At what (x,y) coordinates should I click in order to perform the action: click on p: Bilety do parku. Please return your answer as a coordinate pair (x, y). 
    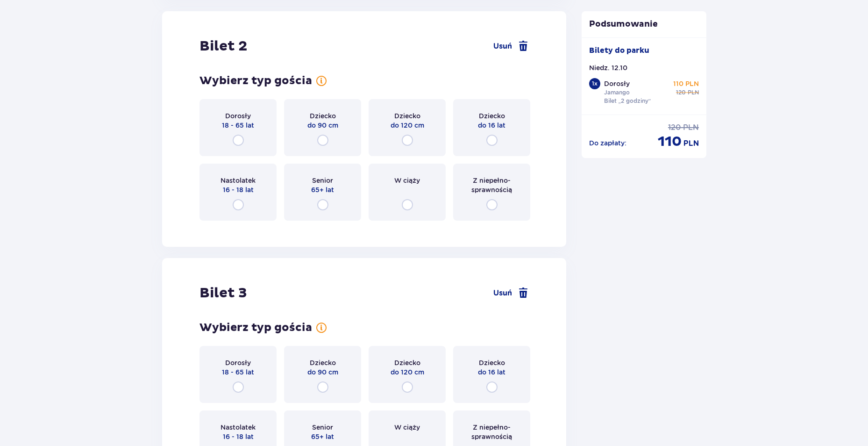
    Looking at the image, I should click on (619, 51).